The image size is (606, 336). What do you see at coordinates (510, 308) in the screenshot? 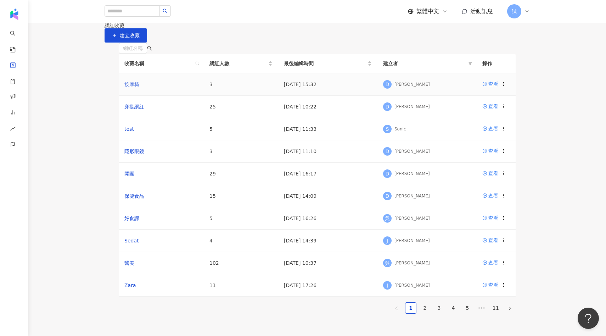
I see `span: right` at bounding box center [510, 308].